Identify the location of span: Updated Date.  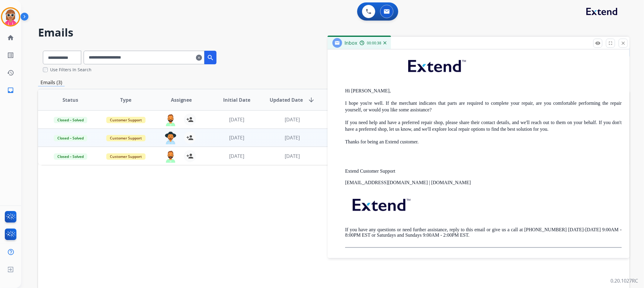
(286, 100).